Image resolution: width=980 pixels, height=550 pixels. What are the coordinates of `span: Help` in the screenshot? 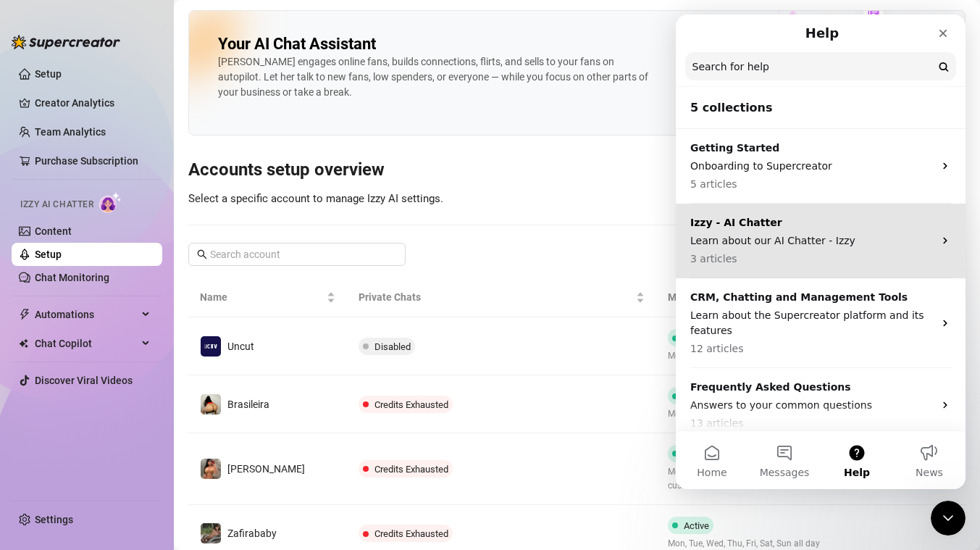 It's located at (181, 458).